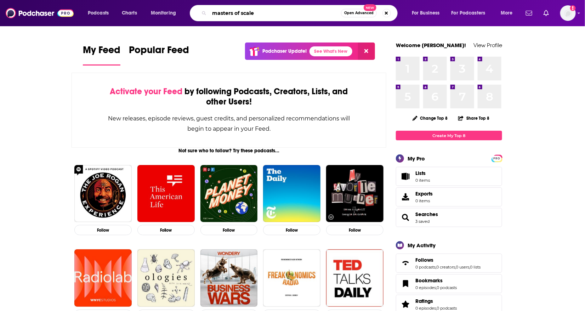  Describe the element at coordinates (166, 194) in the screenshot. I see `a: This American Life` at that location.